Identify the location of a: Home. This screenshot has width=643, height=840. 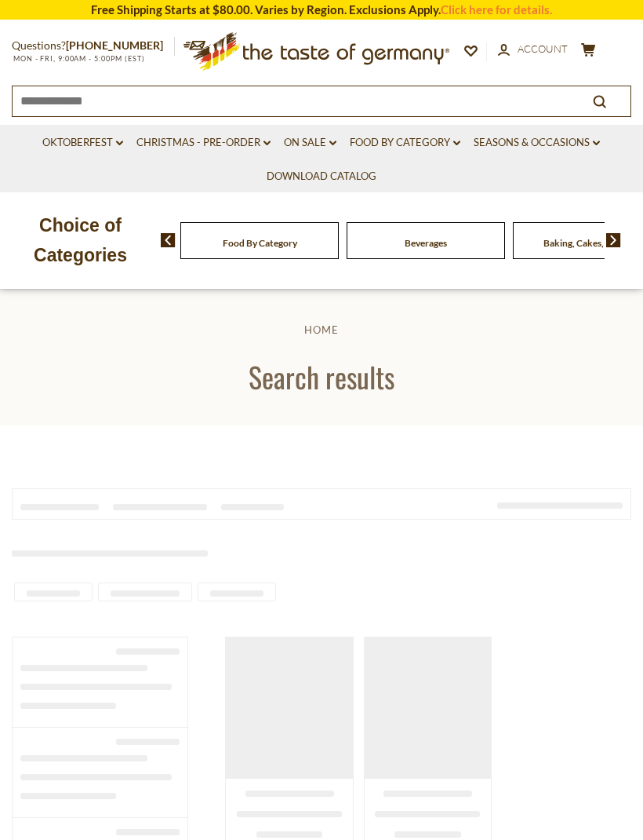
(322, 330).